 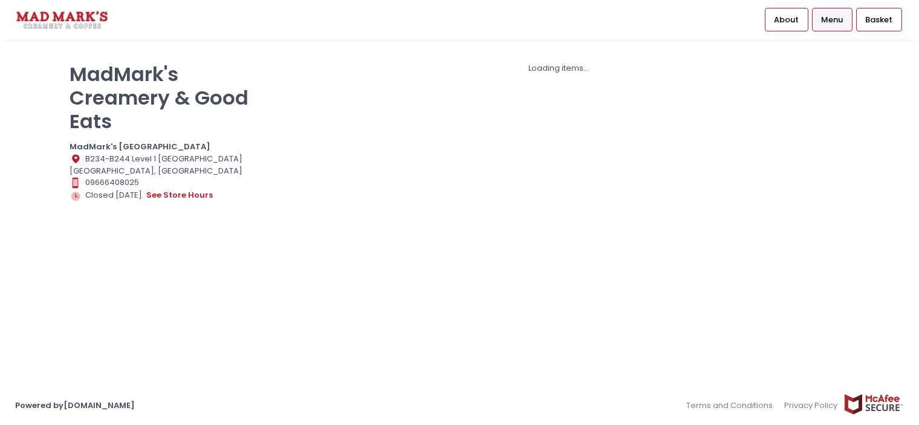 What do you see at coordinates (878, 20) in the screenshot?
I see `span: Basket` at bounding box center [878, 20].